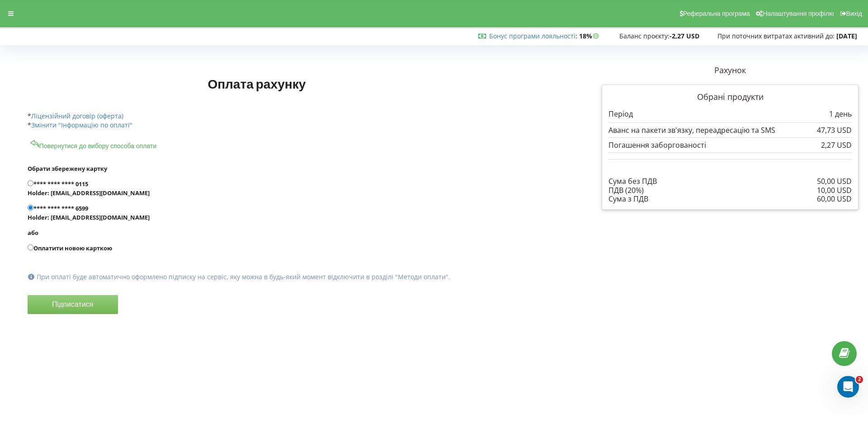 The height and width of the screenshot is (427, 868). Describe the element at coordinates (836, 145) in the screenshot. I see `div: 2,27 USD` at that location.